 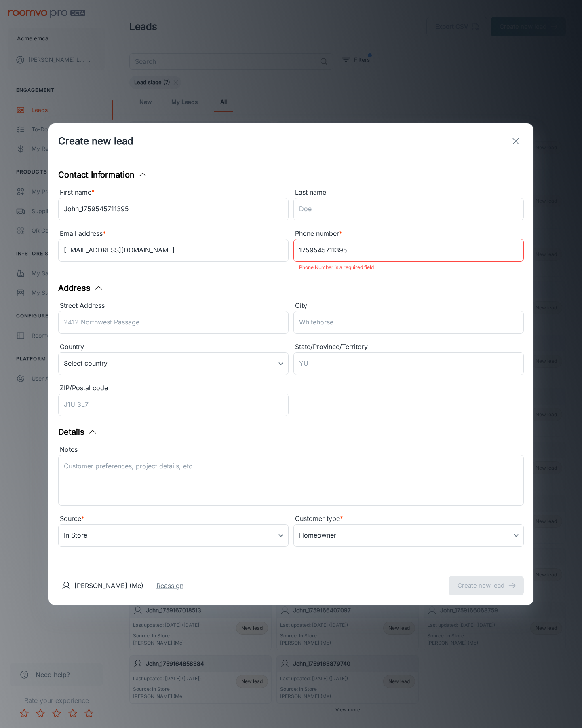 I want to click on div: City, so click(x=409, y=305).